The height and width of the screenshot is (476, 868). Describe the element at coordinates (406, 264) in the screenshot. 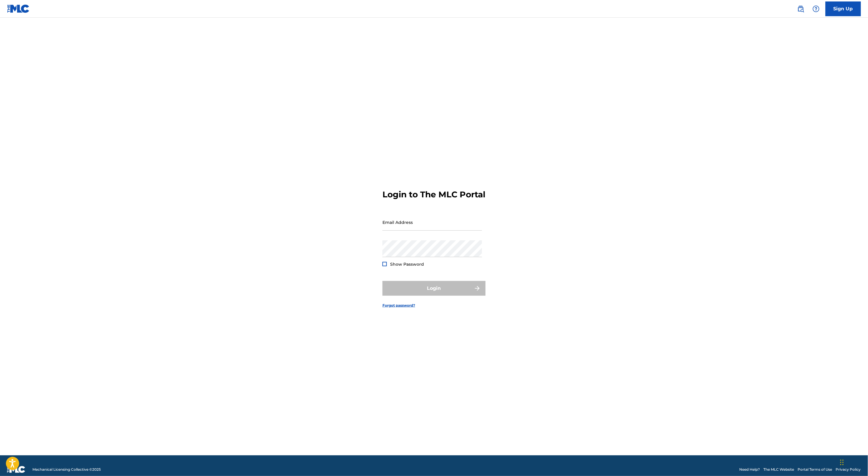

I see `span: Show Password` at that location.